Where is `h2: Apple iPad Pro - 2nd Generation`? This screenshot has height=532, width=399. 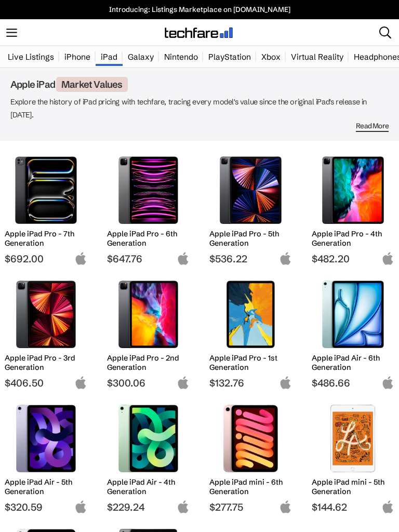
h2: Apple iPad Pro - 2nd Generation is located at coordinates (148, 362).